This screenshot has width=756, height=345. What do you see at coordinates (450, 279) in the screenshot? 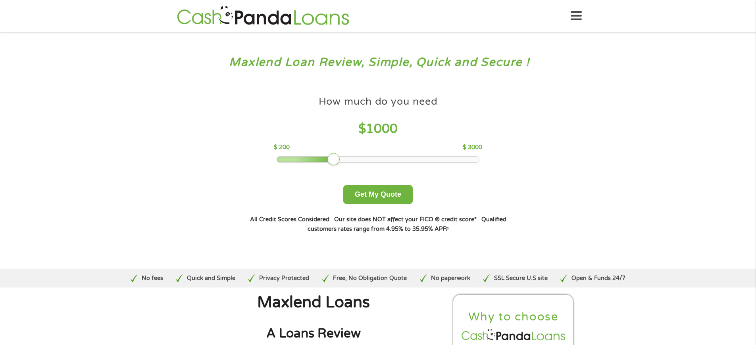
I see `p: No paperwork` at bounding box center [450, 279].